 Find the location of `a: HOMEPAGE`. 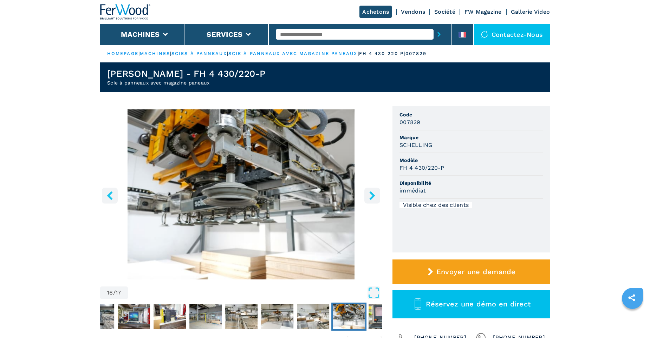

a: HOMEPAGE is located at coordinates (123, 53).